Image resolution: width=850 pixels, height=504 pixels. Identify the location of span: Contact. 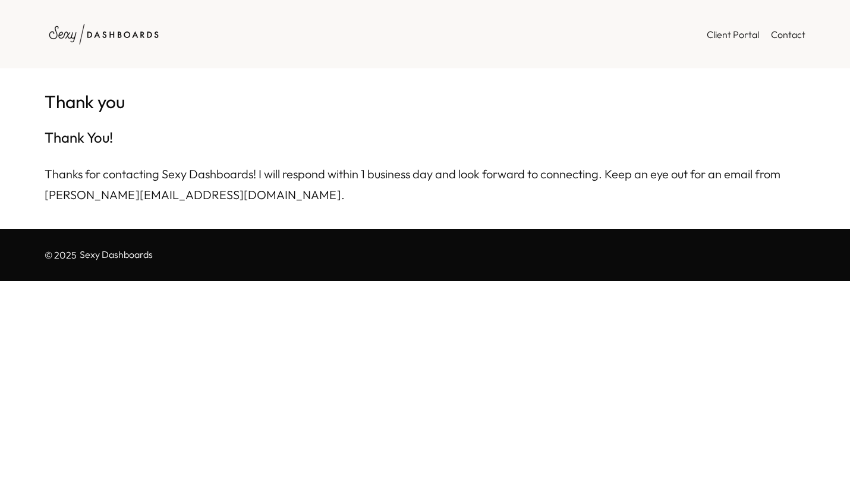
(788, 35).